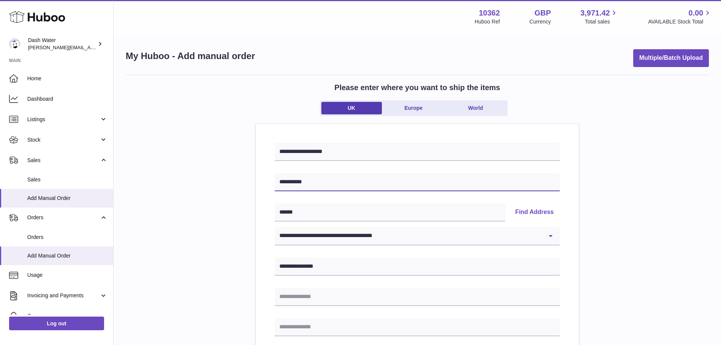  Describe the element at coordinates (67, 99) in the screenshot. I see `span: Dashboard` at that location.